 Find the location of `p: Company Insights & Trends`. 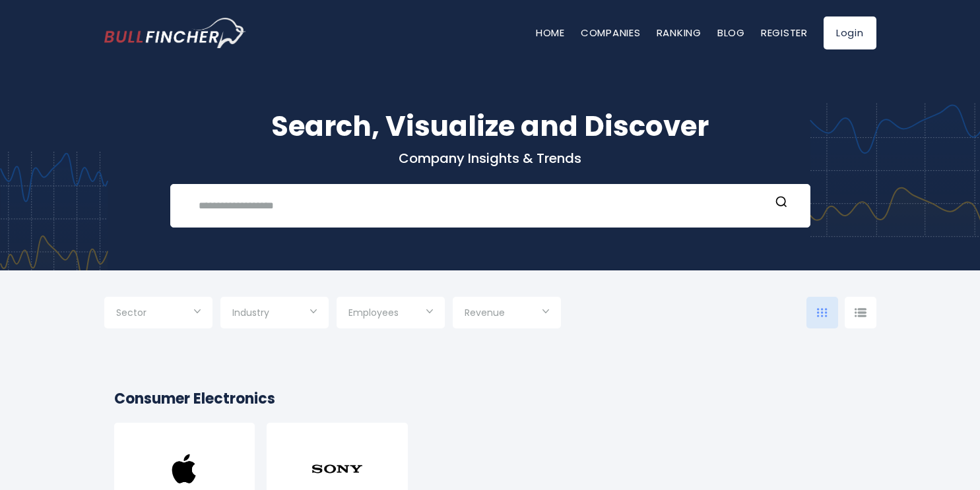

p: Company Insights & Trends is located at coordinates (490, 158).